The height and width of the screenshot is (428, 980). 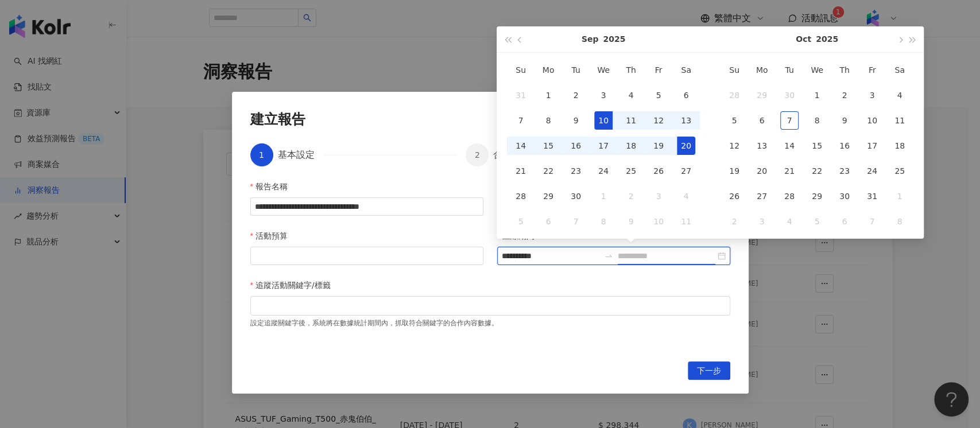 I want to click on td: 2025-09-24, so click(x=604, y=171).